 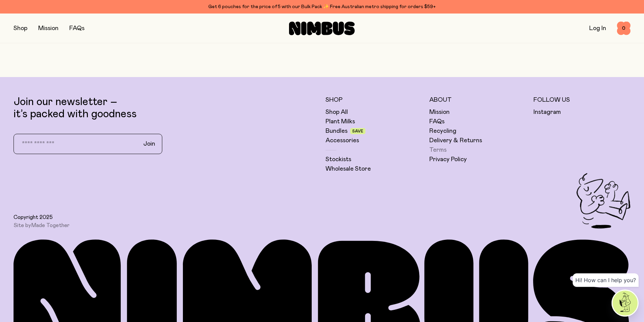 What do you see at coordinates (336, 131) in the screenshot?
I see `a: Bundles` at bounding box center [336, 131].